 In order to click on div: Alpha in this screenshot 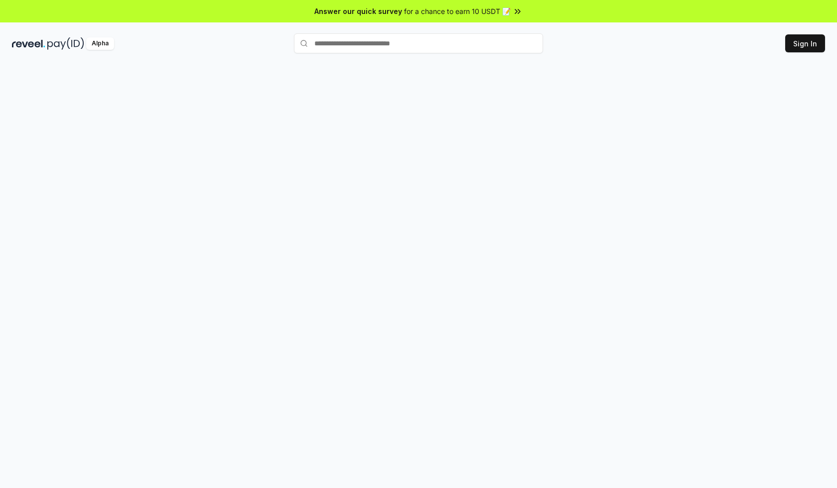, I will do `click(100, 43)`.